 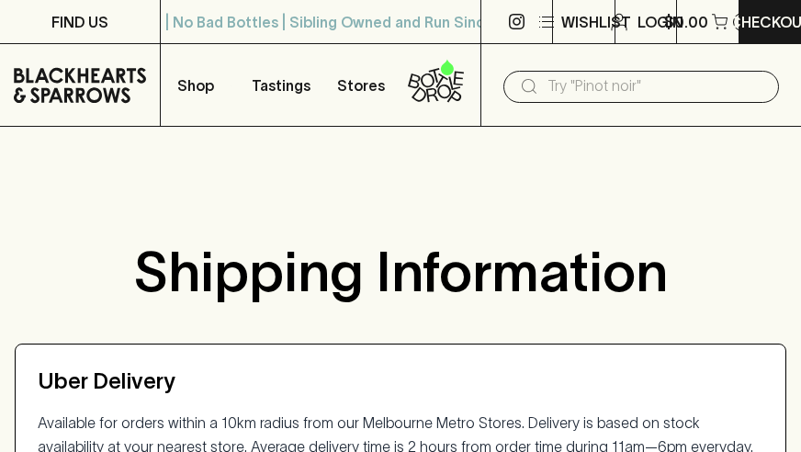 I want to click on p: Stores, so click(x=361, y=85).